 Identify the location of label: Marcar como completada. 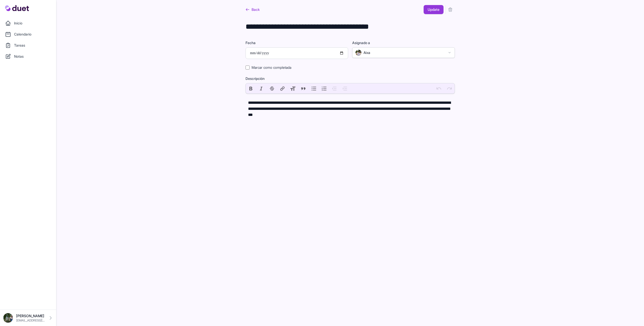
(272, 67).